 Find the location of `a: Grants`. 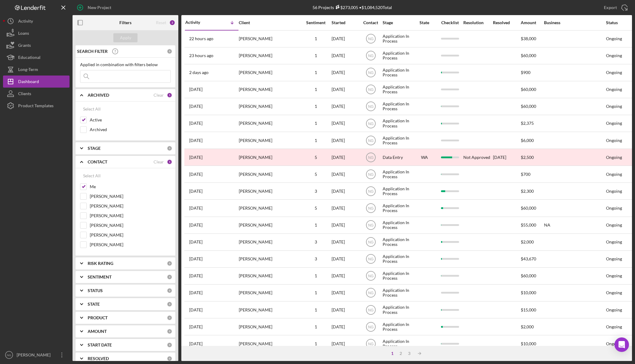

a: Grants is located at coordinates (36, 45).